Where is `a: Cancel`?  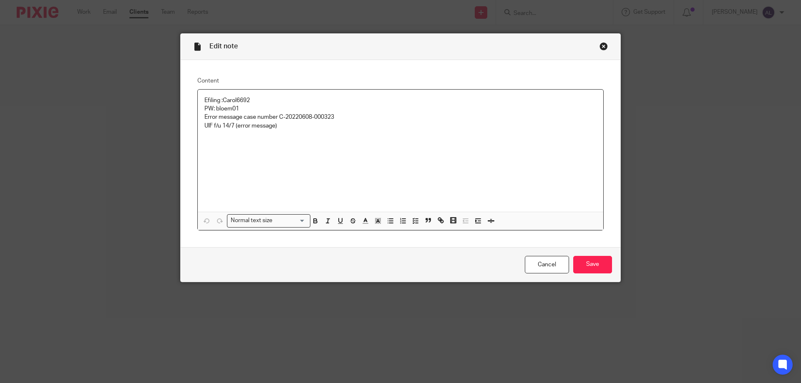
a: Cancel is located at coordinates (547, 265).